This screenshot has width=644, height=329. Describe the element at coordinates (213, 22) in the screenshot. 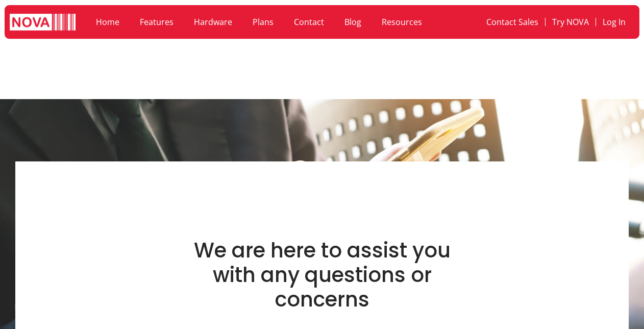

I see `a: Hardware` at that location.